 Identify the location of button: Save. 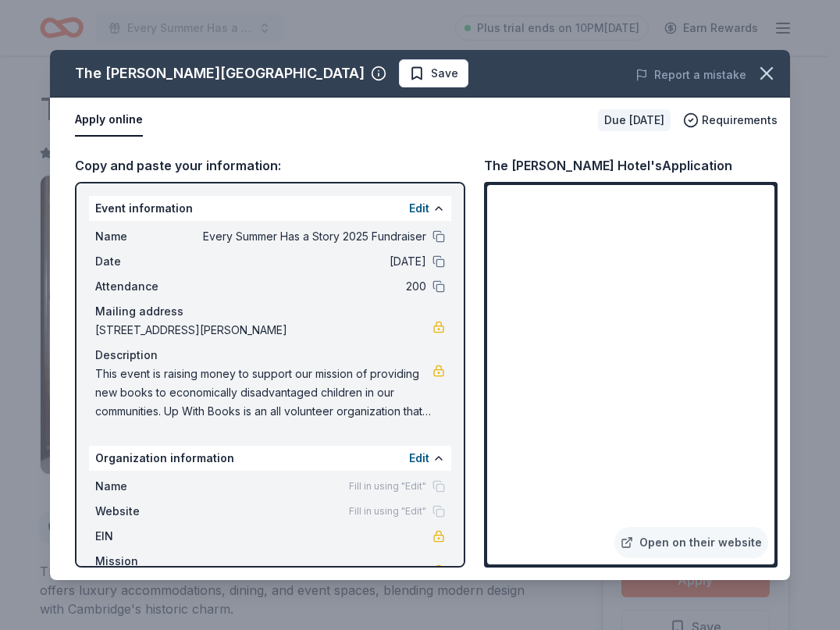
(433, 73).